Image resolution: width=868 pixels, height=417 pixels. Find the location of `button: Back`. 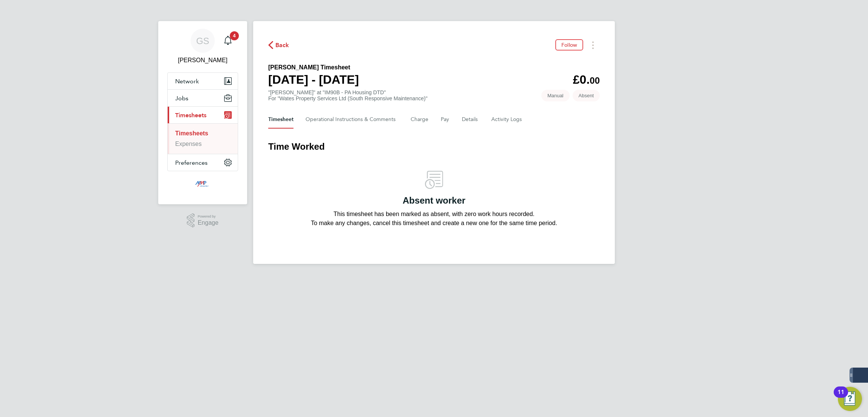

button: Back is located at coordinates (279, 45).